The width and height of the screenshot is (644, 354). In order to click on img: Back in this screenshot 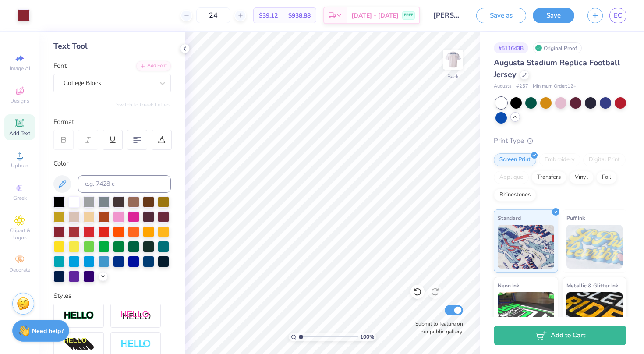, I will do `click(453, 60)`.